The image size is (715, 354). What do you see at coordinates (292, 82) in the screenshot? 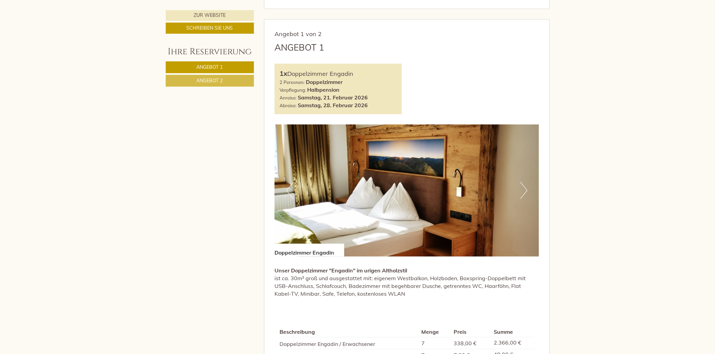
I see `small: 2 Personen:` at bounding box center [292, 82].